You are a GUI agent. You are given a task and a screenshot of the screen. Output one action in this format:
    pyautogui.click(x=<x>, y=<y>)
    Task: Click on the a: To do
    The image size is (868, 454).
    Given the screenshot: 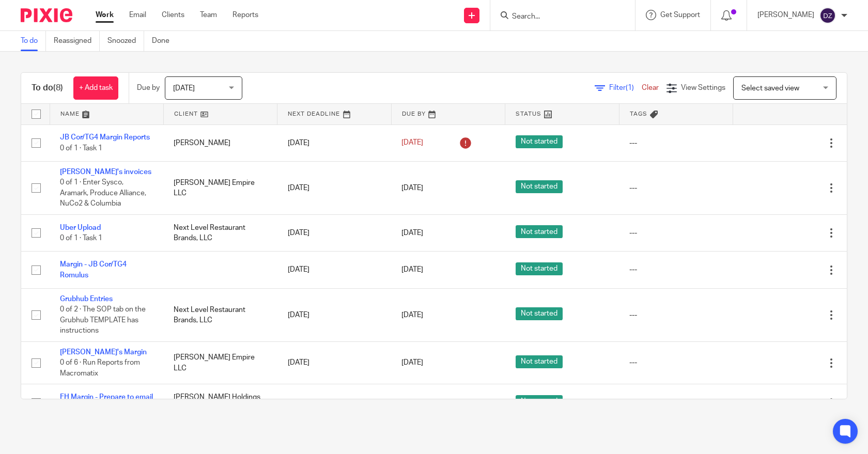 What is the action you would take?
    pyautogui.click(x=33, y=41)
    